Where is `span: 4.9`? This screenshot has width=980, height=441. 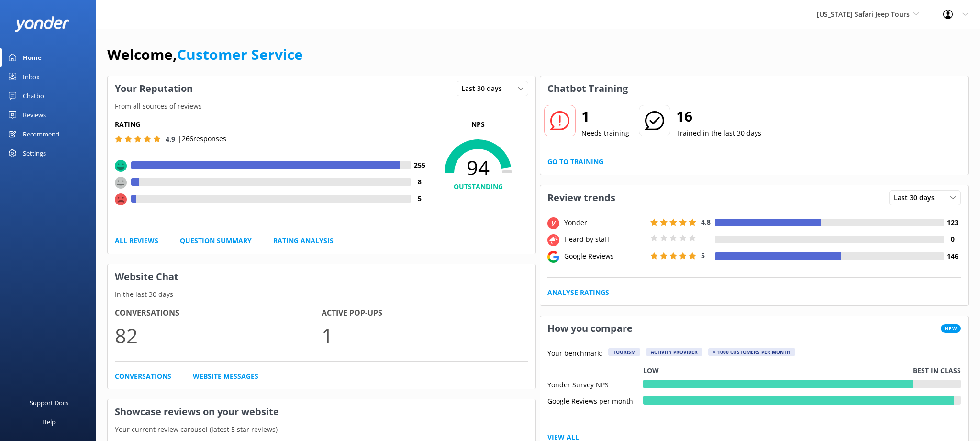 span: 4.9 is located at coordinates (170, 139).